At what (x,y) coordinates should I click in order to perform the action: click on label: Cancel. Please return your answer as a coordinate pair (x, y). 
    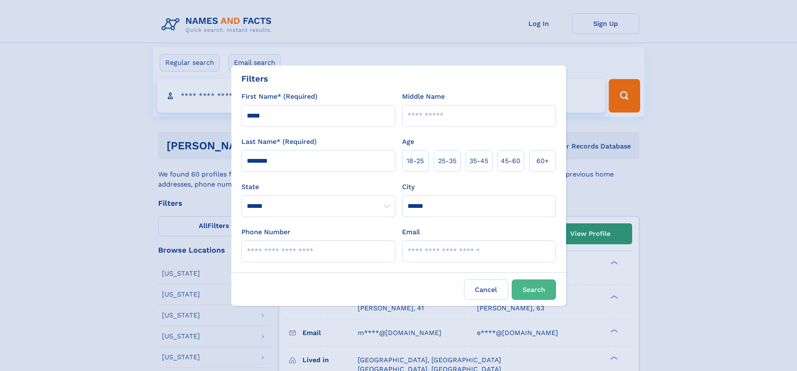
    Looking at the image, I should click on (486, 290).